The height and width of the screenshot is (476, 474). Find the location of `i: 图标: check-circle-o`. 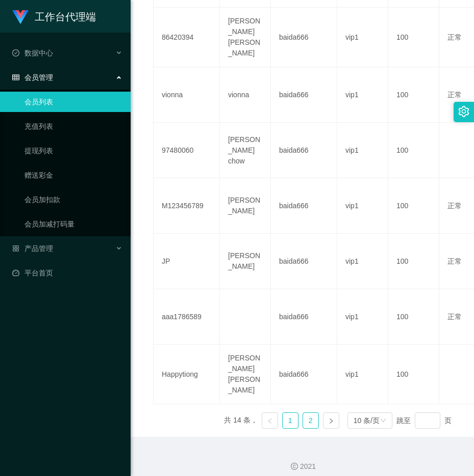

i: 图标: check-circle-o is located at coordinates (16, 53).